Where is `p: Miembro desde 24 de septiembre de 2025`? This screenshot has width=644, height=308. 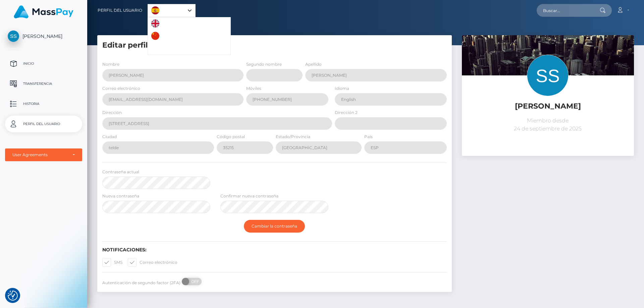 p: Miembro desde 24 de septiembre de 2025 is located at coordinates (547, 125).